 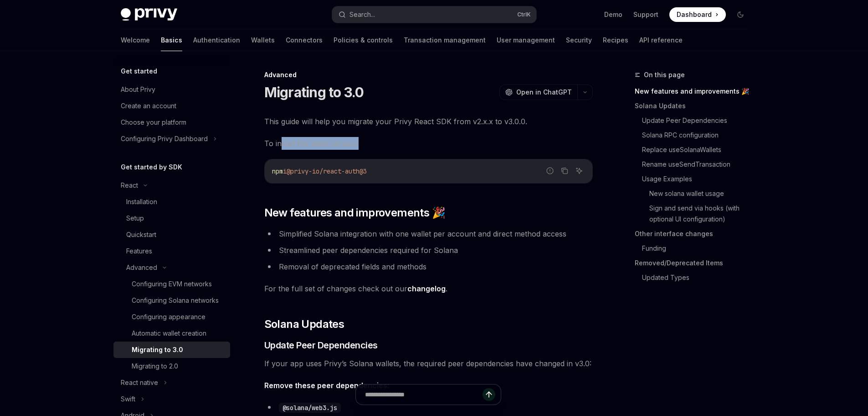 I want to click on span: This guide will help you migrate your Privy React SDK from v2.x.x to v3.0.0., so click(x=429, y=122).